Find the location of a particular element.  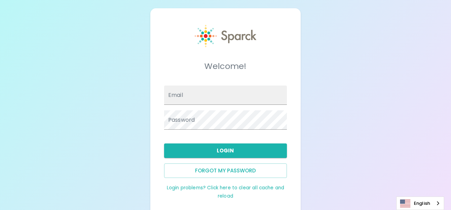

aside: Language selected: English is located at coordinates (420, 203).